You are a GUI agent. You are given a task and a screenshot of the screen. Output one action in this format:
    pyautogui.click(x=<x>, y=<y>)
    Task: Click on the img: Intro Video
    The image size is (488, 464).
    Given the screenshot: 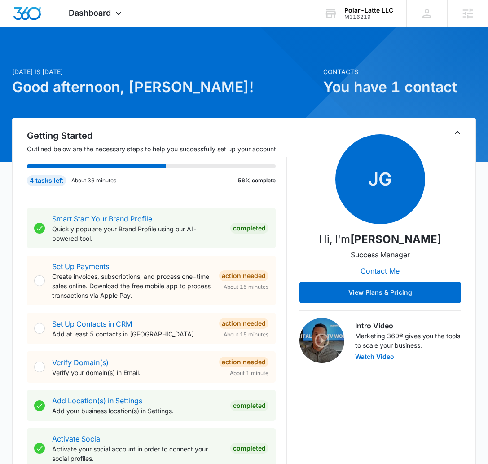 What is the action you would take?
    pyautogui.click(x=322, y=340)
    